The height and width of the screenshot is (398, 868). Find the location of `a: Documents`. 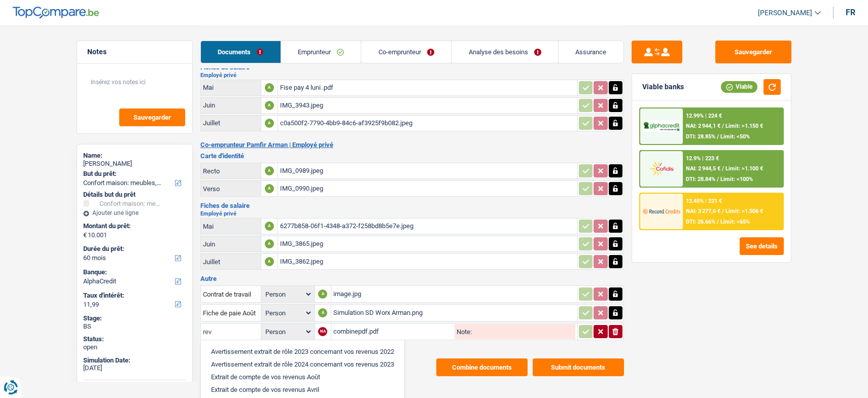

a: Documents is located at coordinates (240, 52).